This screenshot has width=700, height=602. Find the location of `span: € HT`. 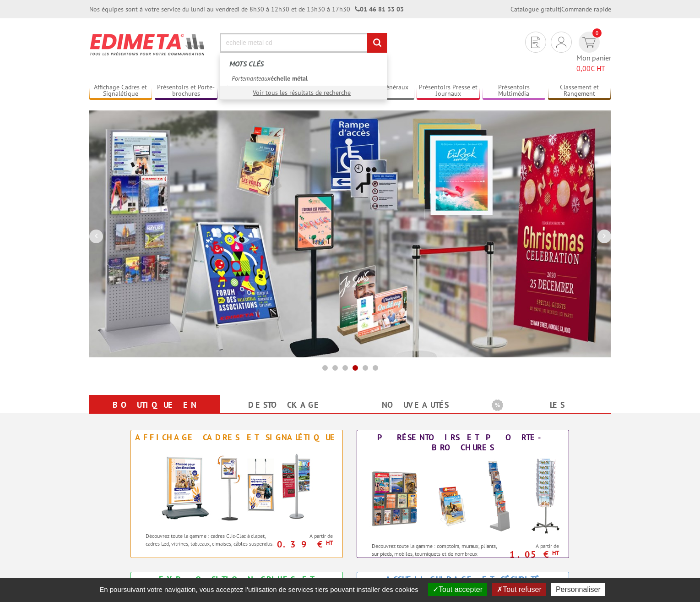

span: € HT is located at coordinates (594, 68).